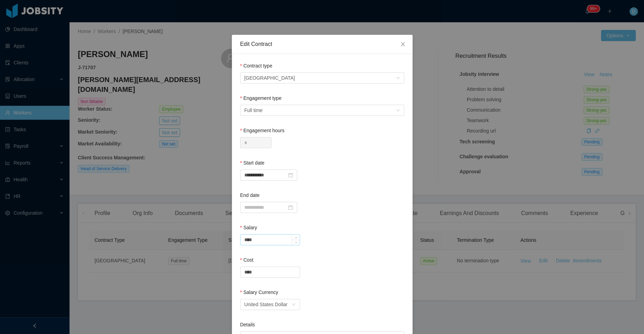 The width and height of the screenshot is (644, 334). Describe the element at coordinates (296, 237) in the screenshot. I see `span: Increase Value` at that location.